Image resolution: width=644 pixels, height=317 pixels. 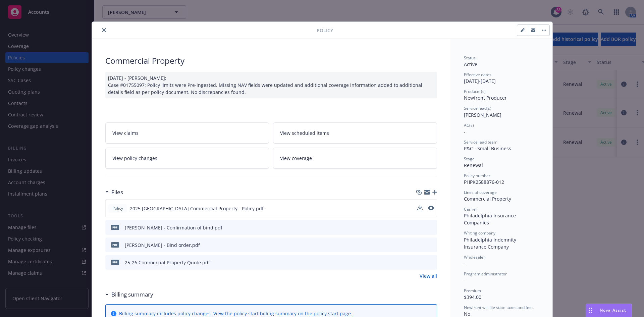 I want to click on span: Newfront Producer, so click(x=485, y=98).